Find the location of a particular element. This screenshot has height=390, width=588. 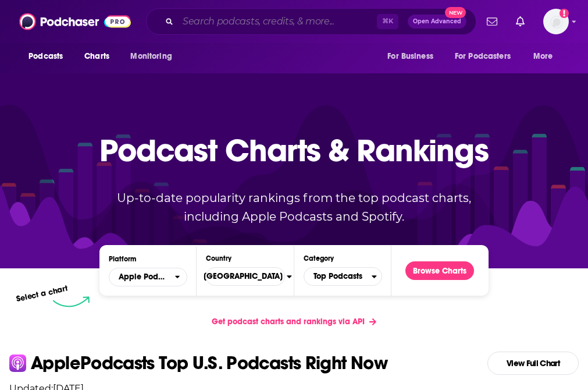

h2: Platforms is located at coordinates (148, 277).